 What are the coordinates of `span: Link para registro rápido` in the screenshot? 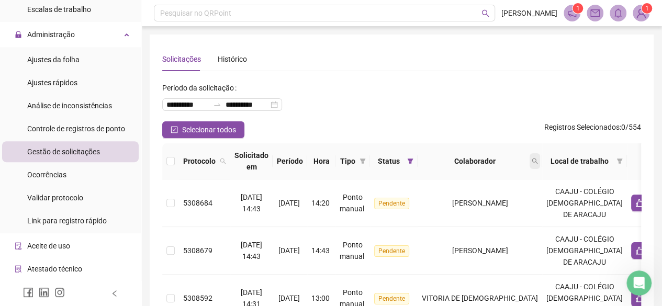 It's located at (67, 221).